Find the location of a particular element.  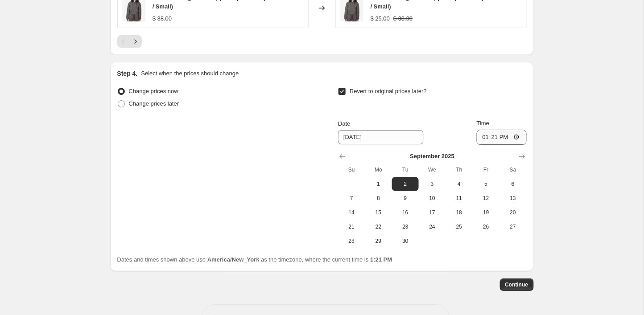

span: 26 is located at coordinates (486, 227).